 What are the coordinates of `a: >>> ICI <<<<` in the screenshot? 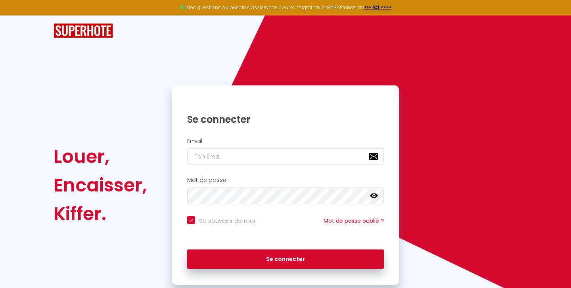 It's located at (378, 7).